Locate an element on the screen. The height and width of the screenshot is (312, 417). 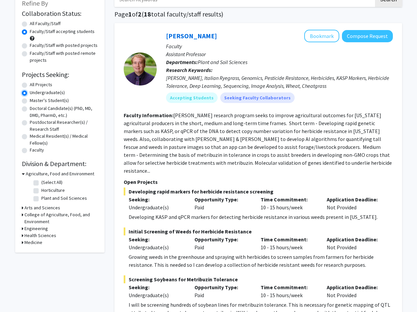
h3: Engineering is located at coordinates (36, 229).